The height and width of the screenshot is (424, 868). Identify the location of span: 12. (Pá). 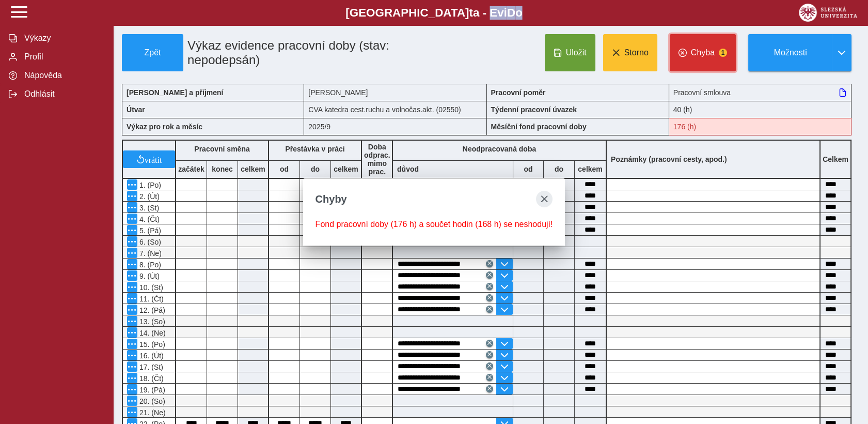
(151, 310).